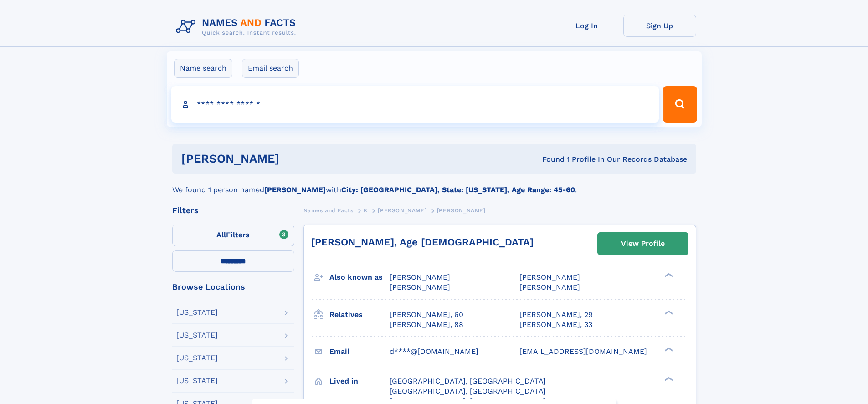 The height and width of the screenshot is (404, 868). What do you see at coordinates (415, 104) in the screenshot?
I see `input: search input` at bounding box center [415, 104].